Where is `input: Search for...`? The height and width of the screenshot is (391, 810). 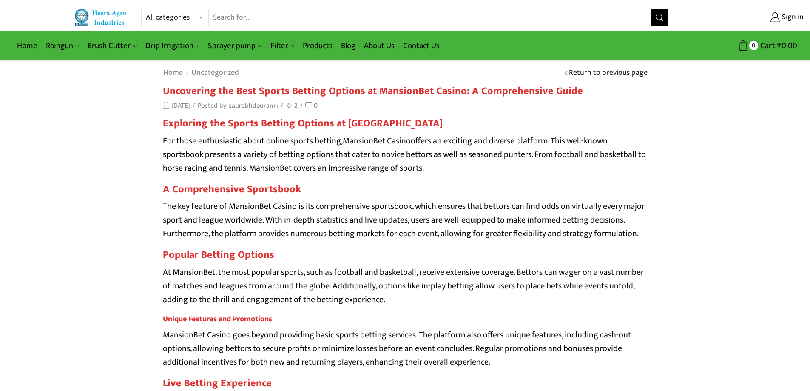
input: Search for... is located at coordinates (430, 17).